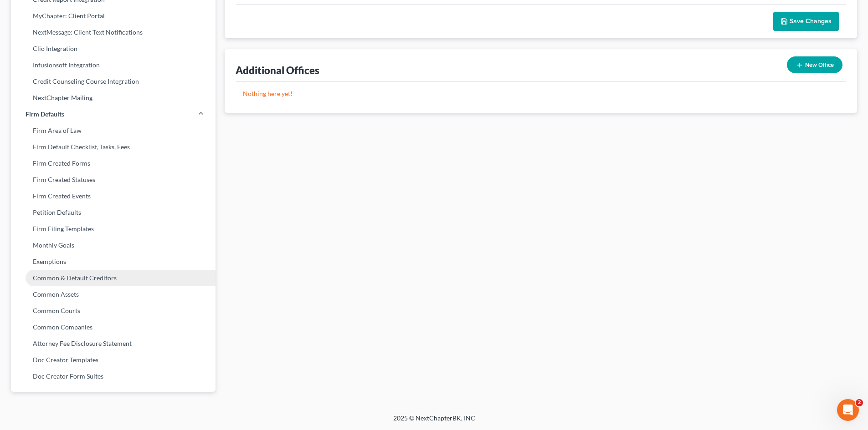  I want to click on a: Firm Created Events, so click(113, 196).